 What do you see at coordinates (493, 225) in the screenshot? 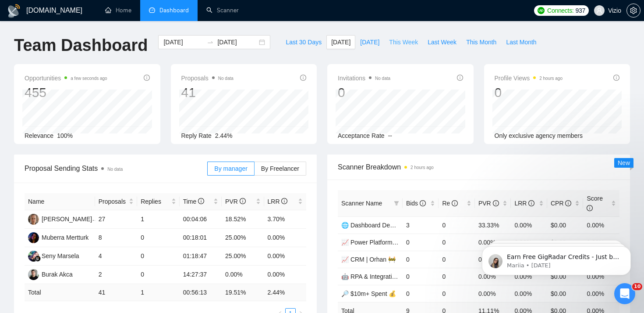
I see `td: 33.33%` at bounding box center [493, 225].